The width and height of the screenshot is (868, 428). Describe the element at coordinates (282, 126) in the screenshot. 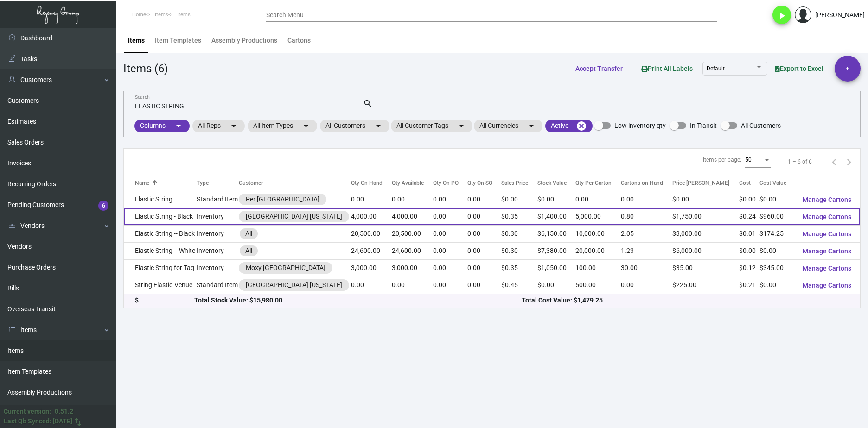

I see `mat-chip: All Item Types` at that location.